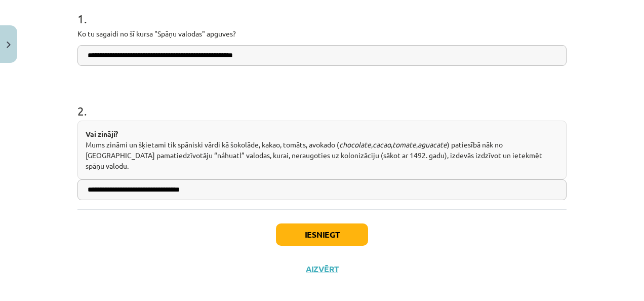 The height and width of the screenshot is (301, 644). Describe the element at coordinates (404, 145) in the screenshot. I see `em: tomate` at that location.